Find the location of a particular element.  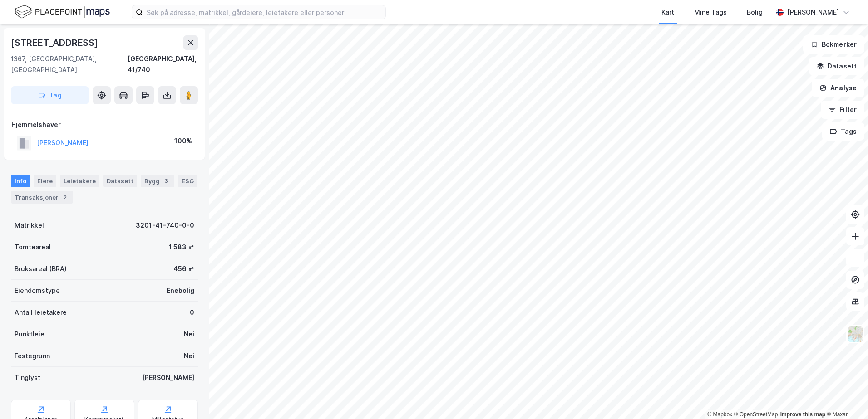

div: Bruksareal (BRA) is located at coordinates (40, 269).